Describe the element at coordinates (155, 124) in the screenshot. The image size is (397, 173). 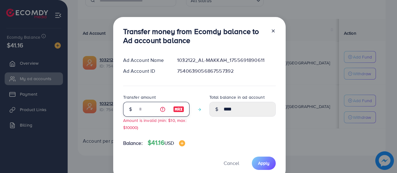
I see `small: Amount is invalid (min: $10, max: $10000)` at that location.